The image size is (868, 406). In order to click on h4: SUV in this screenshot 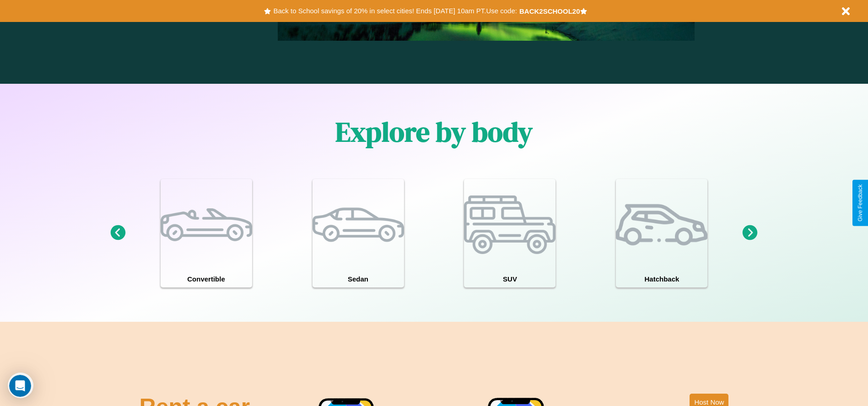, I will do `click(510, 278)`.